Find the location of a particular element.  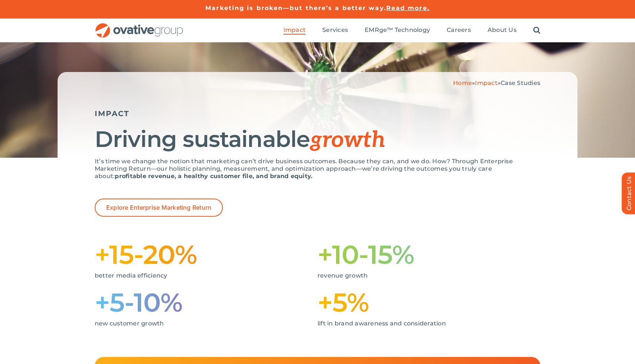

p: lift in brand awareness and consideration is located at coordinates (423, 324).